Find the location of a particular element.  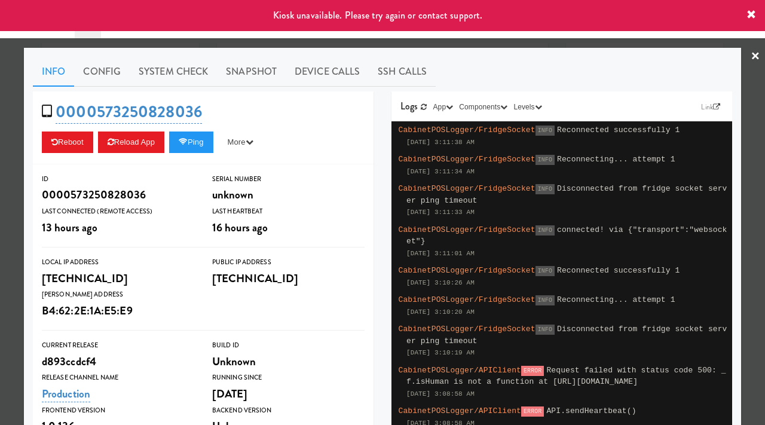

span: connected! via {"transport":"websocket"} is located at coordinates (567, 236).